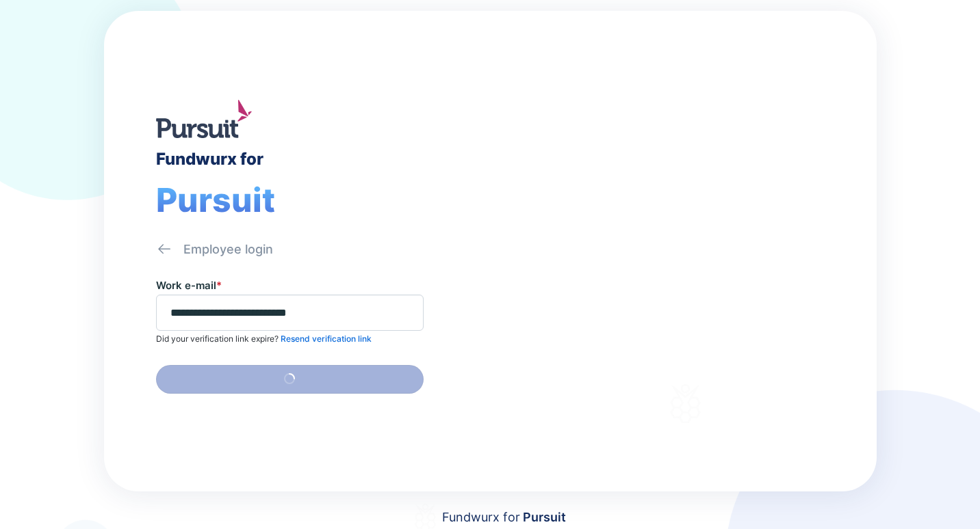  What do you see at coordinates (646, 227) in the screenshot?
I see `div: Fundwurx` at bounding box center [646, 227].